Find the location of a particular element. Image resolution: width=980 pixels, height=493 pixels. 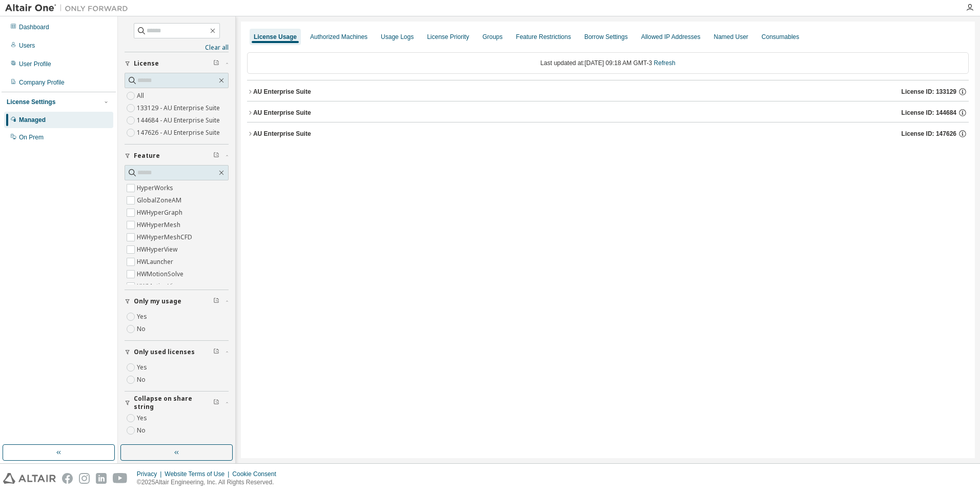

button: License is located at coordinates (176, 63).